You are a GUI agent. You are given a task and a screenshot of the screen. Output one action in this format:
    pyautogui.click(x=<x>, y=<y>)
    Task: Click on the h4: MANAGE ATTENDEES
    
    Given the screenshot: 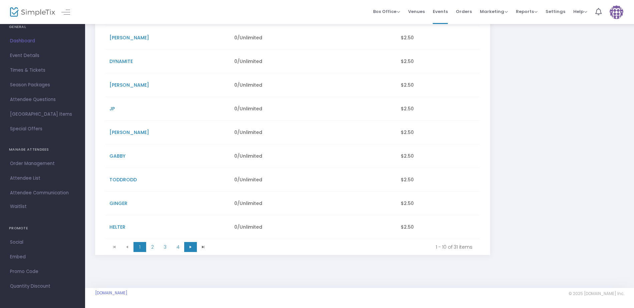 What is the action you would take?
    pyautogui.click(x=42, y=150)
    